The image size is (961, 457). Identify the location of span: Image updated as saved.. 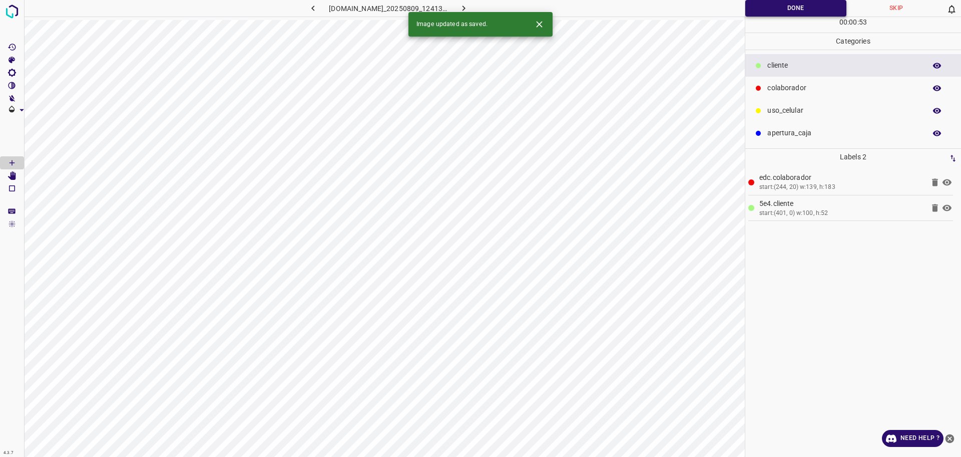
(452, 25).